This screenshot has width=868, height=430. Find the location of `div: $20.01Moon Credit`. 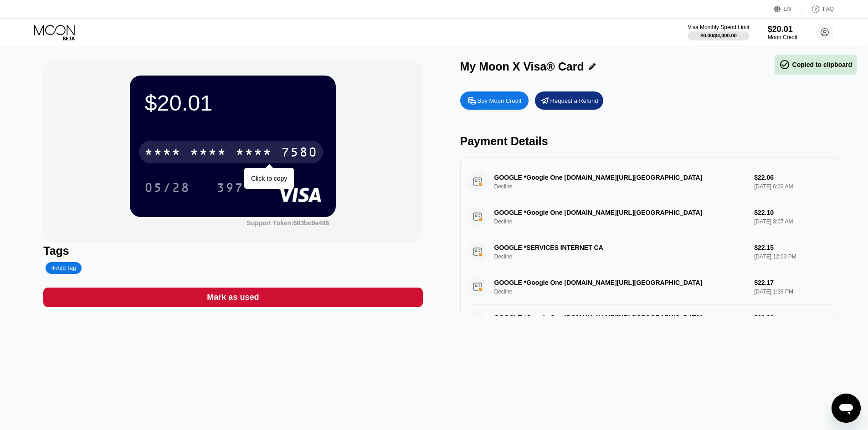

div: $20.01Moon Credit is located at coordinates (783, 32).